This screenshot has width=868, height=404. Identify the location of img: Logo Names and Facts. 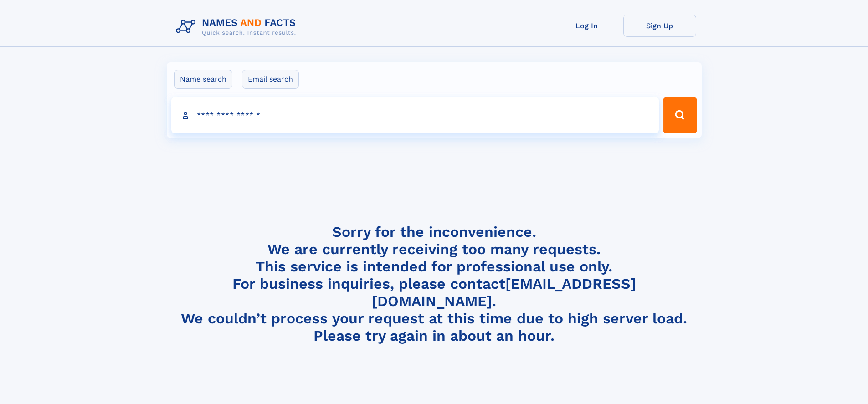
(238, 27).